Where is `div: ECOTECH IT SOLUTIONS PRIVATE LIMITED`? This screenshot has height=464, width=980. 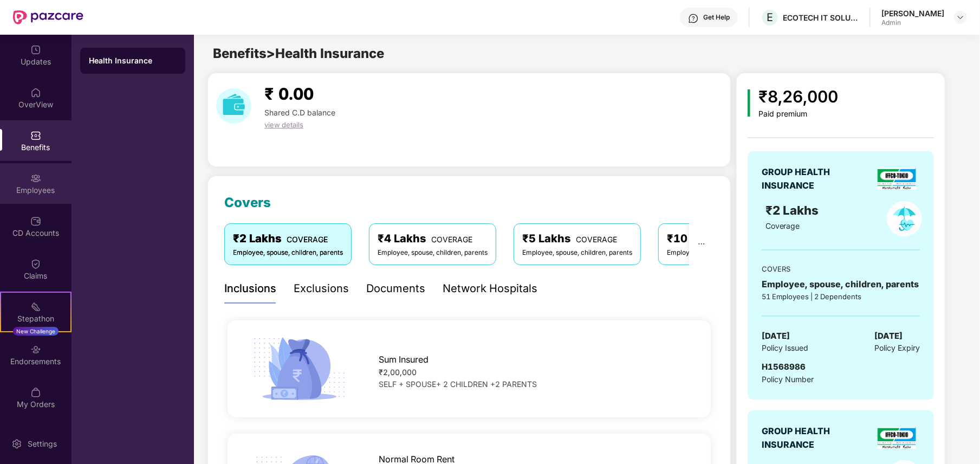 div: ECOTECH IT SOLUTIONS PRIVATE LIMITED is located at coordinates (821, 17).